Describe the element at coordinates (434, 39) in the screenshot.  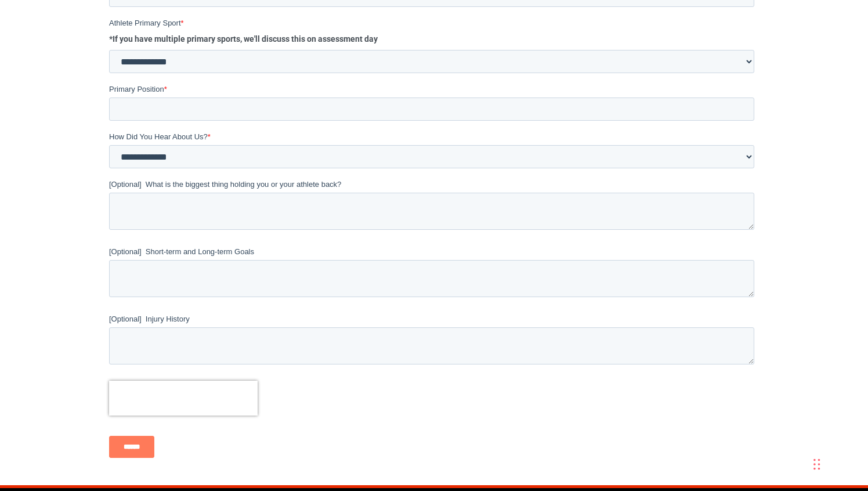
I see `legend: *If you have multiple primary sports, we'll discuss this on assessment day` at that location.